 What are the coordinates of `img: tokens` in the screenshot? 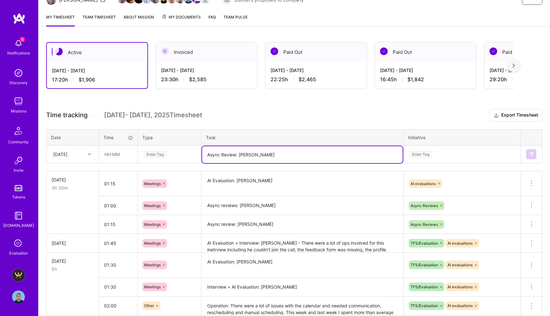 It's located at (18, 188).